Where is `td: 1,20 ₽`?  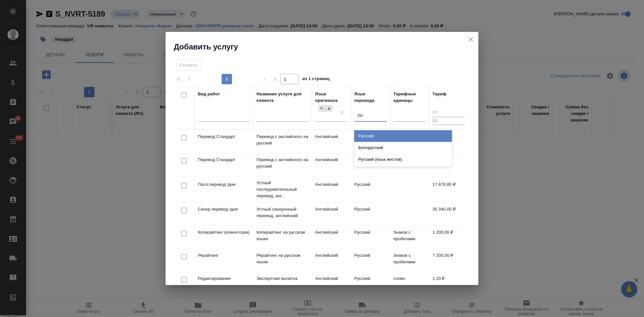
td: 1,20 ₽ is located at coordinates (449, 284).